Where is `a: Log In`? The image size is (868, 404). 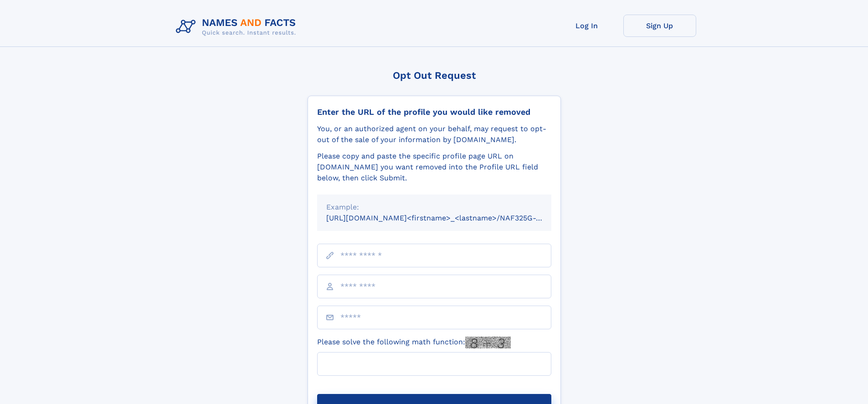 a: Log In is located at coordinates (587, 25).